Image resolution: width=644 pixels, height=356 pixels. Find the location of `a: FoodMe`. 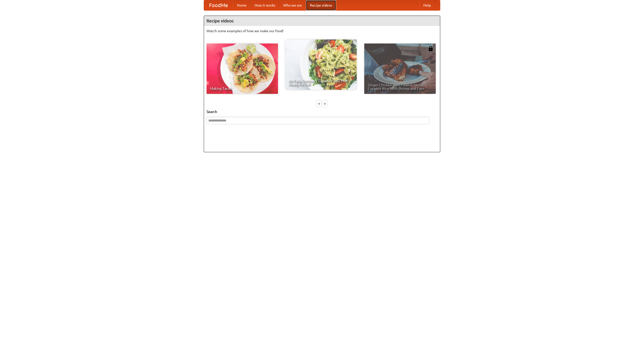

a: FoodMe is located at coordinates (219, 5).